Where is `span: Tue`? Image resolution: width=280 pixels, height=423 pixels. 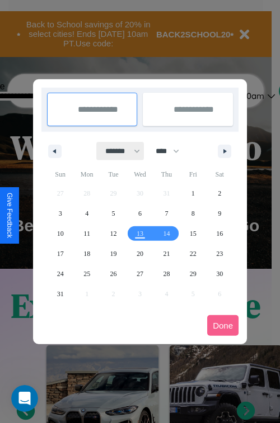 span: Tue is located at coordinates (113, 174).